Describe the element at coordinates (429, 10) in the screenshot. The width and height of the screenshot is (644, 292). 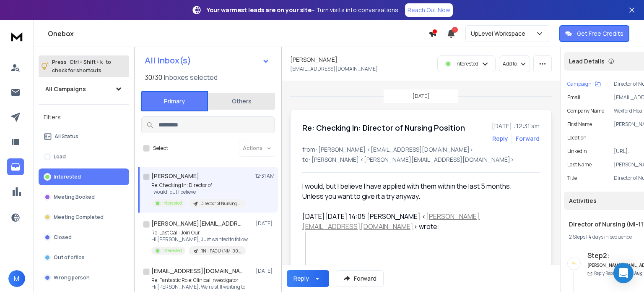
I see `p: Reach Out Now` at that location.